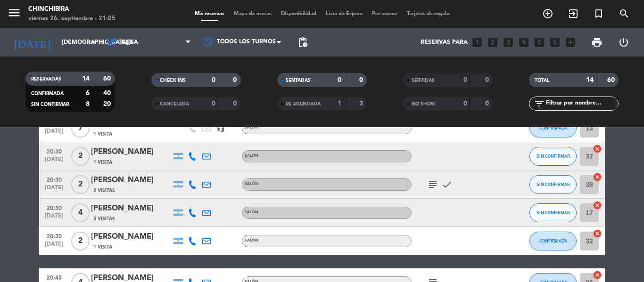  What do you see at coordinates (597, 43) in the screenshot?
I see `span: print` at bounding box center [597, 43].